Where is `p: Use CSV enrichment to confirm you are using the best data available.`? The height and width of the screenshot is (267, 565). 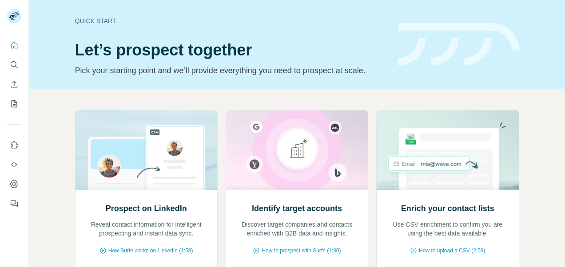
p: Use CSV enrichment to confirm you are using the best data available. is located at coordinates (447, 229).